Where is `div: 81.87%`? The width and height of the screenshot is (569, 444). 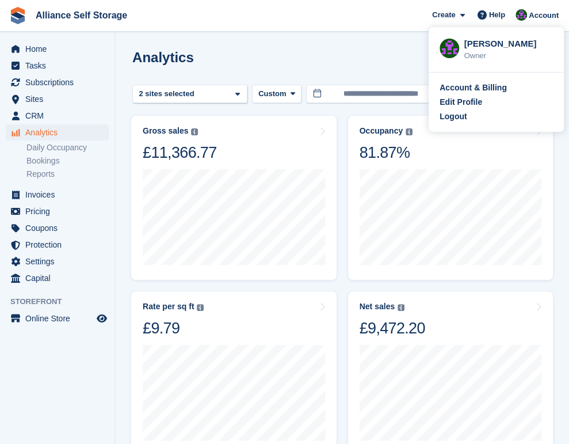
div: 81.87% is located at coordinates (386, 152).